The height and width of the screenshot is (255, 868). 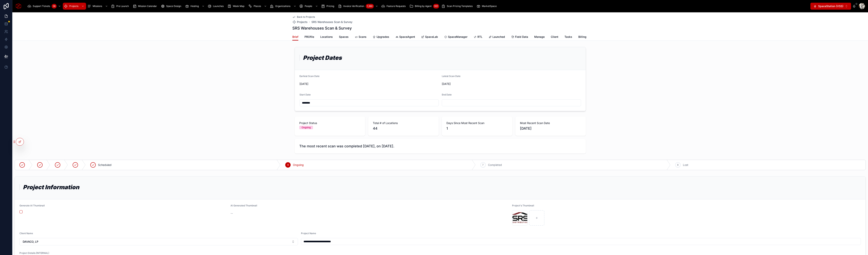 What do you see at coordinates (477, 123) in the screenshot?
I see `span: Days Since Most Recent Scan` at bounding box center [477, 123].